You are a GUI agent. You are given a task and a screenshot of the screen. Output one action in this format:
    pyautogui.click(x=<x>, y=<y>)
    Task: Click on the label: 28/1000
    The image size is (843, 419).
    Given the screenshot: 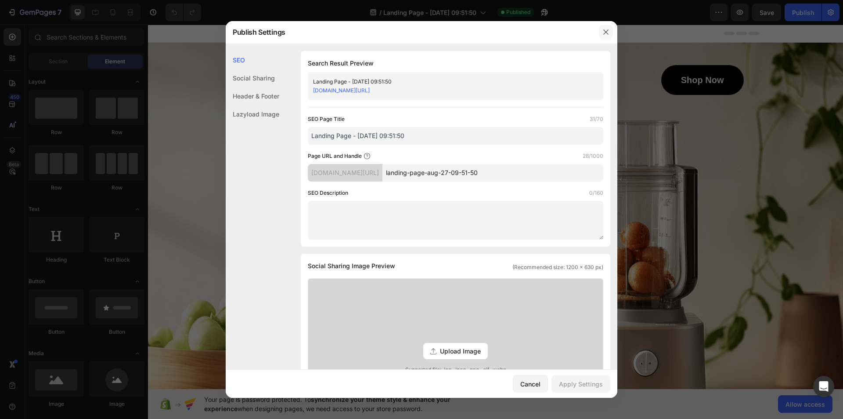 What is the action you would take?
    pyautogui.click(x=593, y=156)
    